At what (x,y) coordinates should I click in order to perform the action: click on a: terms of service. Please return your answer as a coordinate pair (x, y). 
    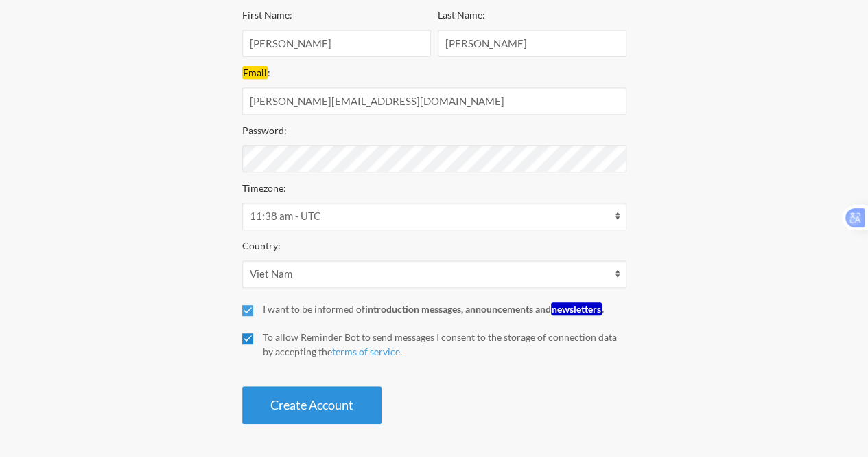
    Looking at the image, I should click on (366, 351).